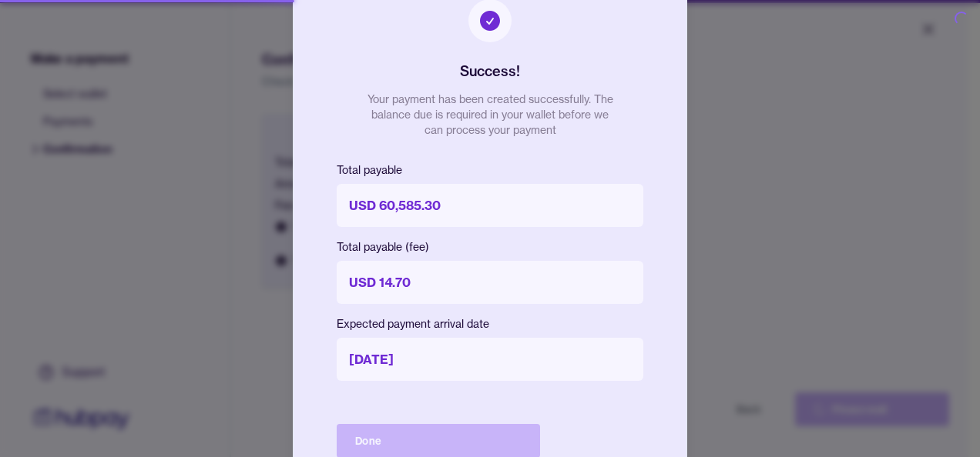 The width and height of the screenshot is (980, 457). What do you see at coordinates (490, 283) in the screenshot?
I see `p: USD 14.70` at bounding box center [490, 283].